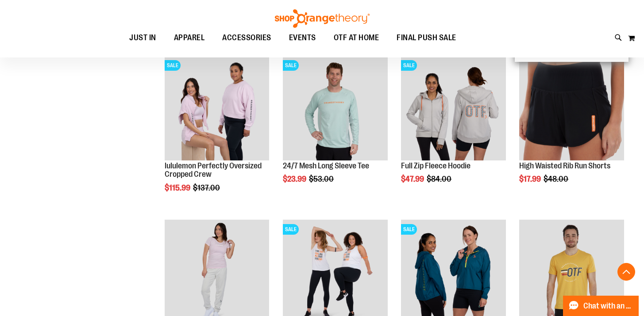 Image resolution: width=644 pixels, height=316 pixels. I want to click on img: Main Image of 1457095, so click(335, 108).